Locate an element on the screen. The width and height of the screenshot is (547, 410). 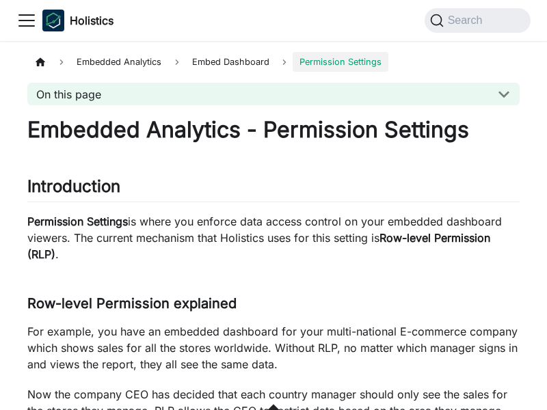
b: Holistics is located at coordinates (92, 21).